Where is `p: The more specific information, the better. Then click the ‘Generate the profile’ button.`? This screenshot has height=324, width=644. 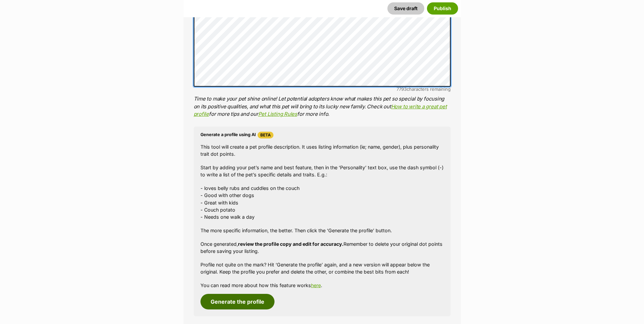
p: The more specific information, the better. Then click the ‘Generate the profile’ button. is located at coordinates (322, 230).